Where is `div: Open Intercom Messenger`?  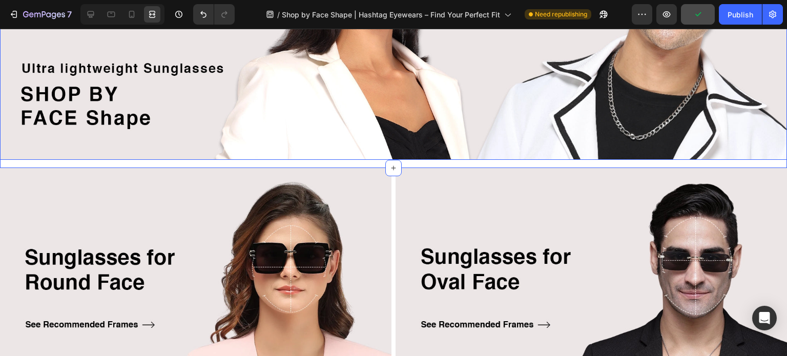
div: Open Intercom Messenger is located at coordinates (764, 318).